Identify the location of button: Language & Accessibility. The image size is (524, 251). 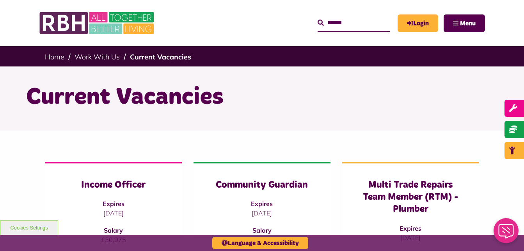
(260, 242).